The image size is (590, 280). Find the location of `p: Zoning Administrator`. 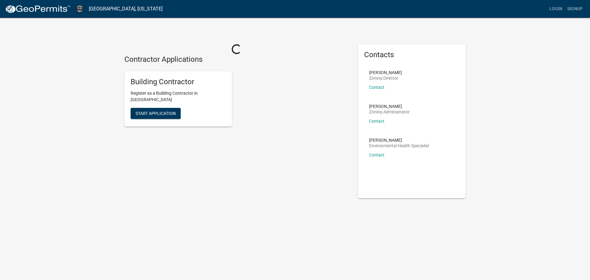

p: Zoning Administrator is located at coordinates (389, 112).